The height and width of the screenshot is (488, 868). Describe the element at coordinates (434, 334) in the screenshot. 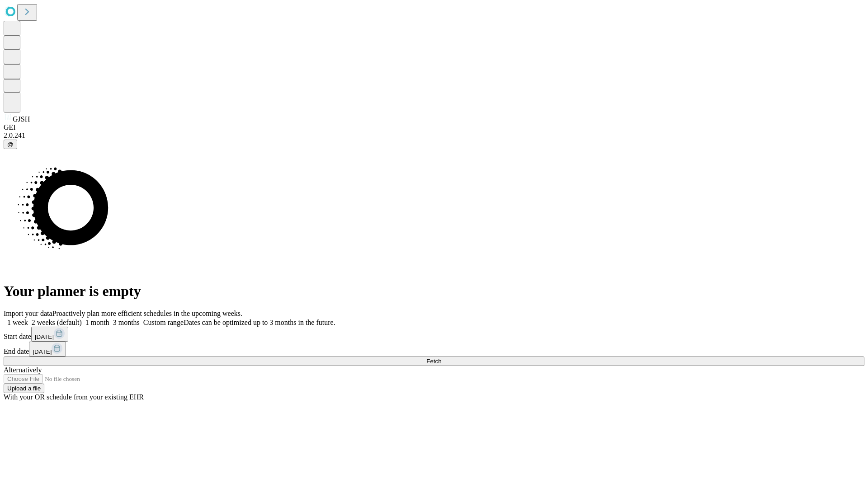

I see `div: Start date` at that location.